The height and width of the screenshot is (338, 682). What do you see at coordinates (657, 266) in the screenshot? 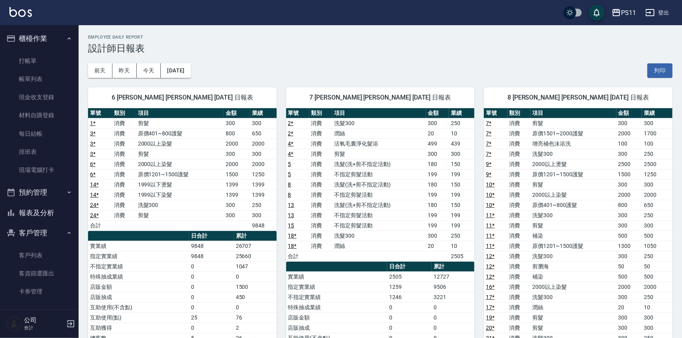
I see `td: 50` at bounding box center [657, 266].